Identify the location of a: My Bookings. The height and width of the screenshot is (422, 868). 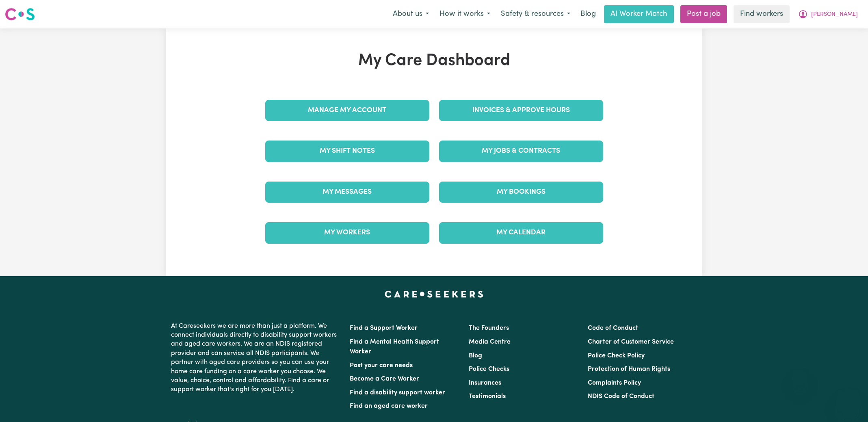
(521, 192).